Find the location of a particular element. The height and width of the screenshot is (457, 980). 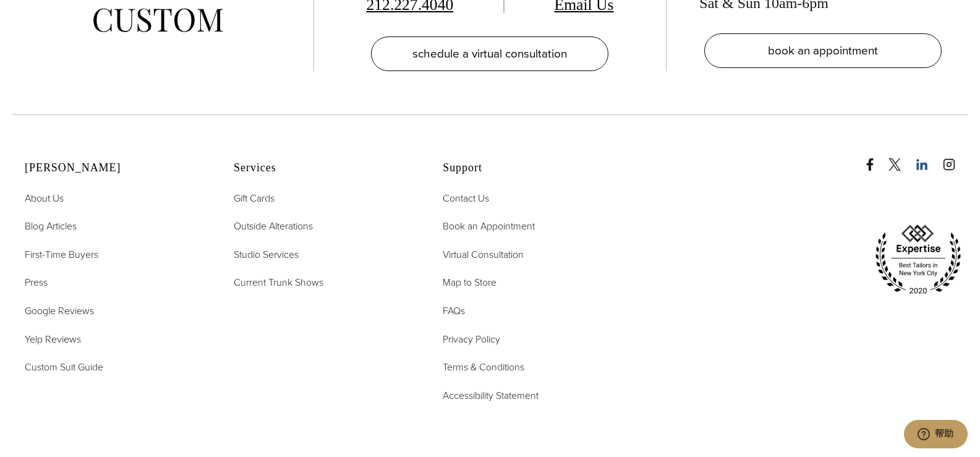

a: Custom Suit Guide is located at coordinates (64, 368).